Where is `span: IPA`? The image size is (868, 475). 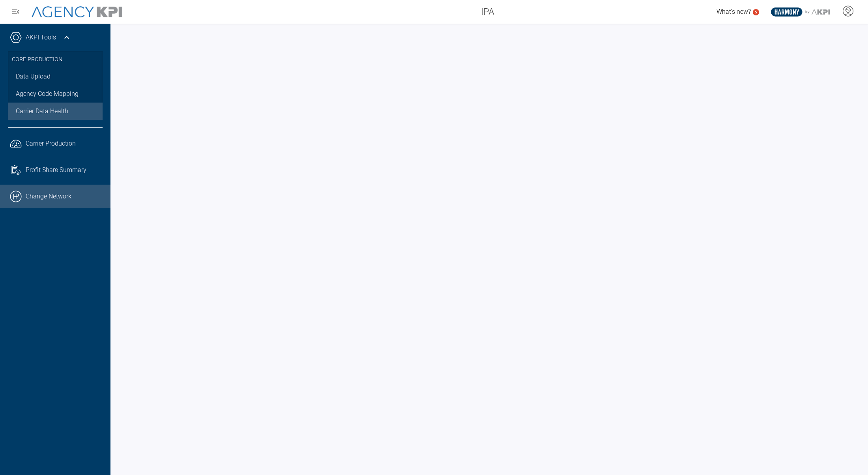
span: IPA is located at coordinates (487, 12).